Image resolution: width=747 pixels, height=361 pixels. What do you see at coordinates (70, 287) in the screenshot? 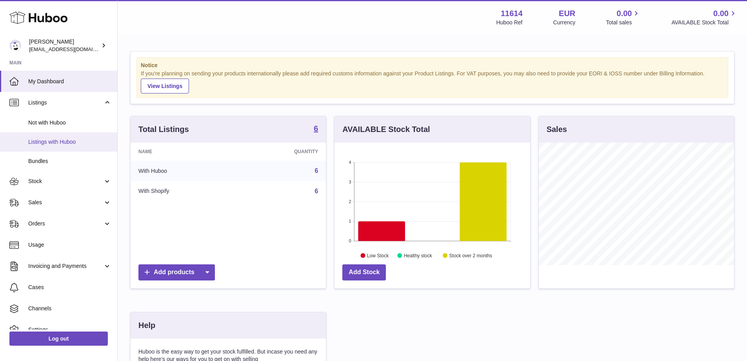
I see `span: Cases` at bounding box center [70, 287].